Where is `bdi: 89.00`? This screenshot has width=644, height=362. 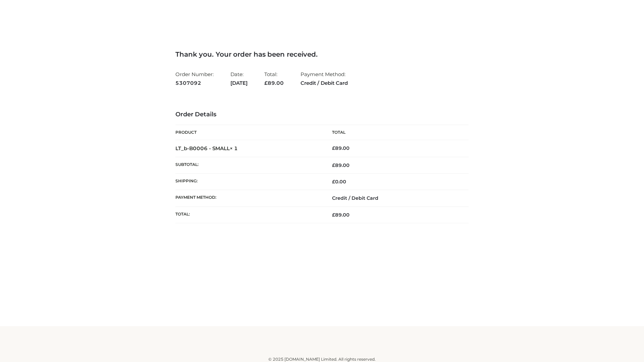 bdi: 89.00 is located at coordinates (341, 148).